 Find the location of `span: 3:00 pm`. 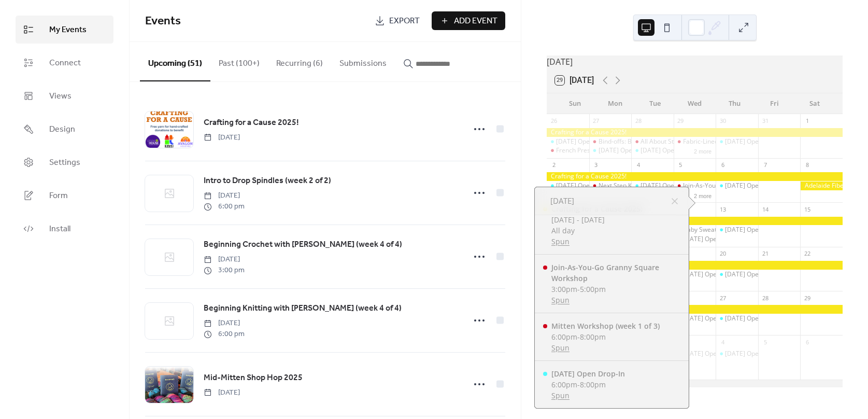

span: 3:00 pm is located at coordinates (224, 270).